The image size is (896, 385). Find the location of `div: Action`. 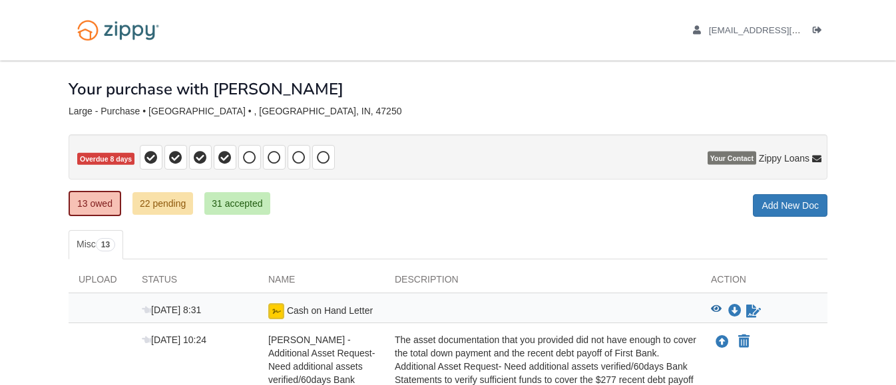

div: Action is located at coordinates (764, 283).